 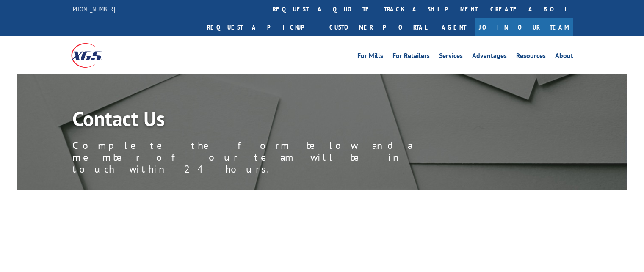 What do you see at coordinates (263, 157) in the screenshot?
I see `p: Complete the form below and a member of our team will be in touch within 24 hours.` at bounding box center [263, 157].